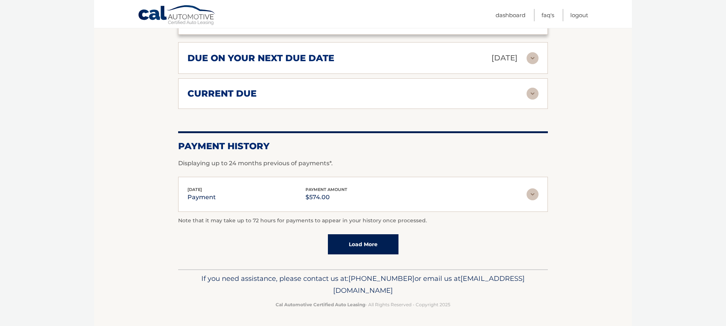  Describe the element at coordinates (363, 146) in the screenshot. I see `h2: Payment History` at that location.